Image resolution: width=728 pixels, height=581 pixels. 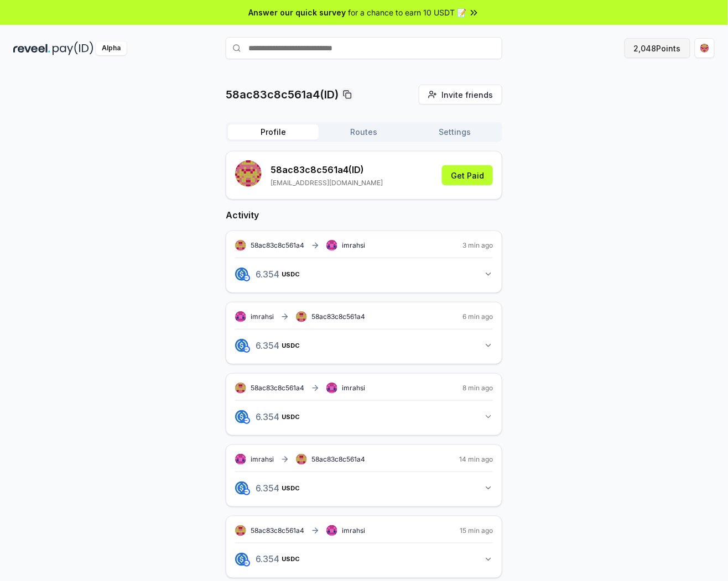 I want to click on button: Routes, so click(x=364, y=132).